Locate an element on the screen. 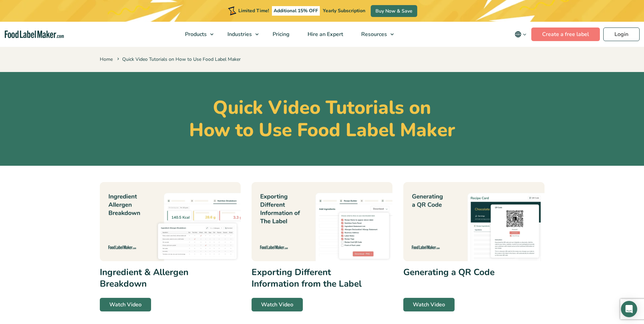  a: Login is located at coordinates (621, 34).